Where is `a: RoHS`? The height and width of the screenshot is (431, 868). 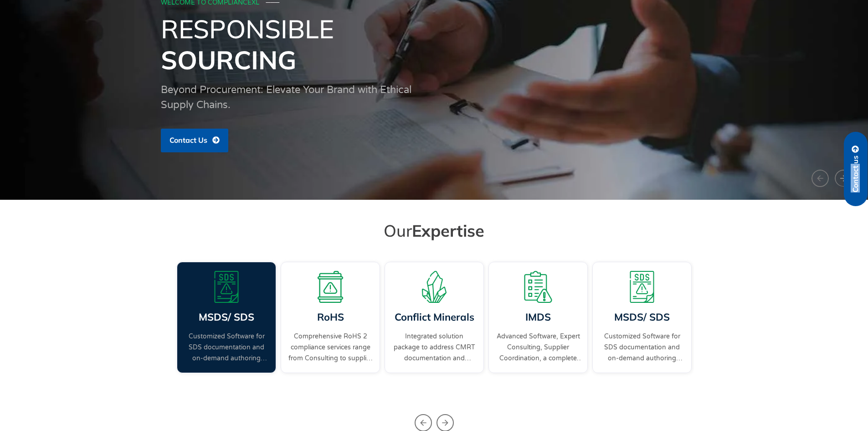 a: RoHS is located at coordinates (330, 317).